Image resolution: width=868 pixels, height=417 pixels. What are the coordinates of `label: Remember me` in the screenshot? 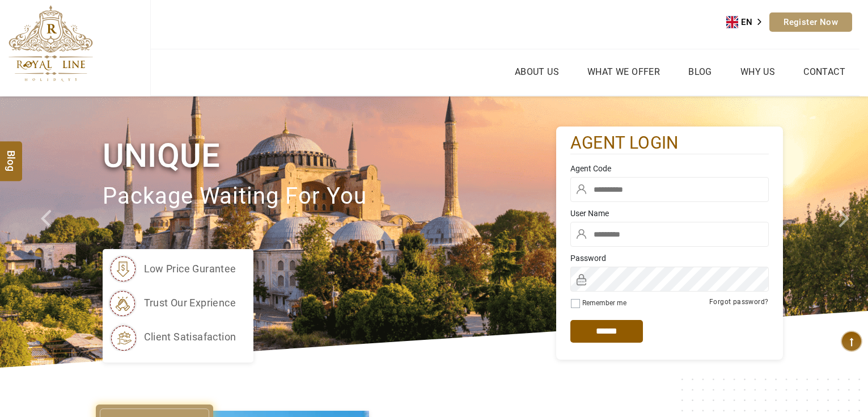 It's located at (604, 302).